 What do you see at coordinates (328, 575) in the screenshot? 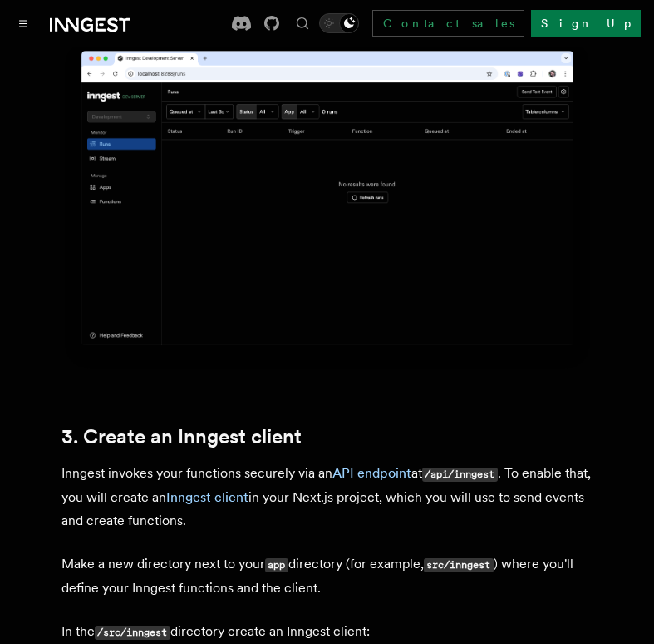
I see `p: Make a new directory next to your directory (for example, ) where you'll define your Inngest func...` at bounding box center [328, 575].